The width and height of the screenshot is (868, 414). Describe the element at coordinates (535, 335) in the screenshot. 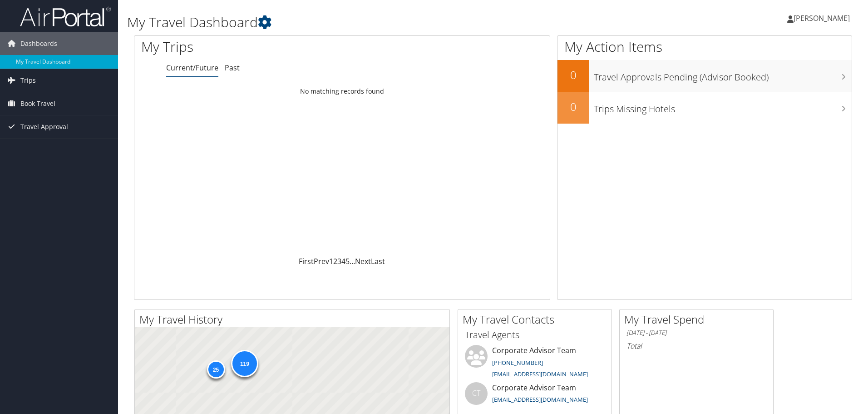

I see `h3: Travel Agents` at that location.